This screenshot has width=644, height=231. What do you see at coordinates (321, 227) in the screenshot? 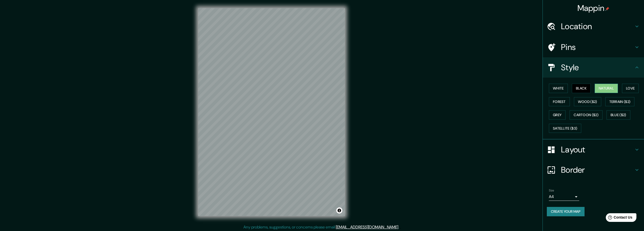
I see `p: Any problems, suggestions, or concerns please email .` at bounding box center [321, 227].